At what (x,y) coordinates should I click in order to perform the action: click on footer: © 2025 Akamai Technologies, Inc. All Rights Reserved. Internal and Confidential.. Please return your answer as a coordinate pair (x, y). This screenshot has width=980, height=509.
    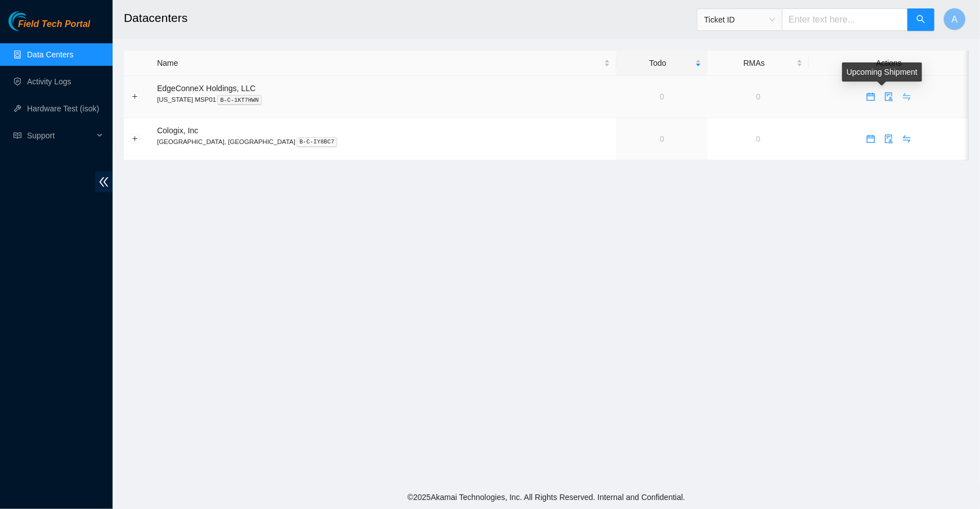
    Looking at the image, I should click on (546, 497).